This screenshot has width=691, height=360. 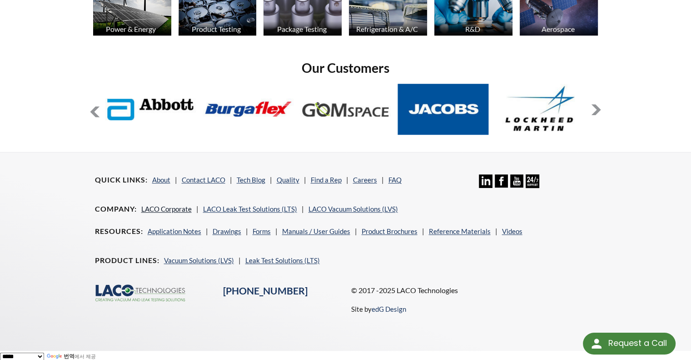 What do you see at coordinates (121, 180) in the screenshot?
I see `h4: Quick Links` at bounding box center [121, 180].